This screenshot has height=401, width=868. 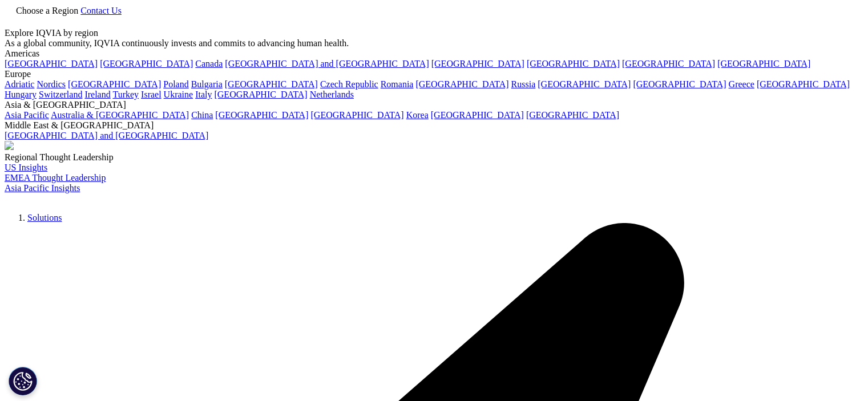 What do you see at coordinates (47, 11) in the screenshot?
I see `span: Choose a Region` at bounding box center [47, 11].